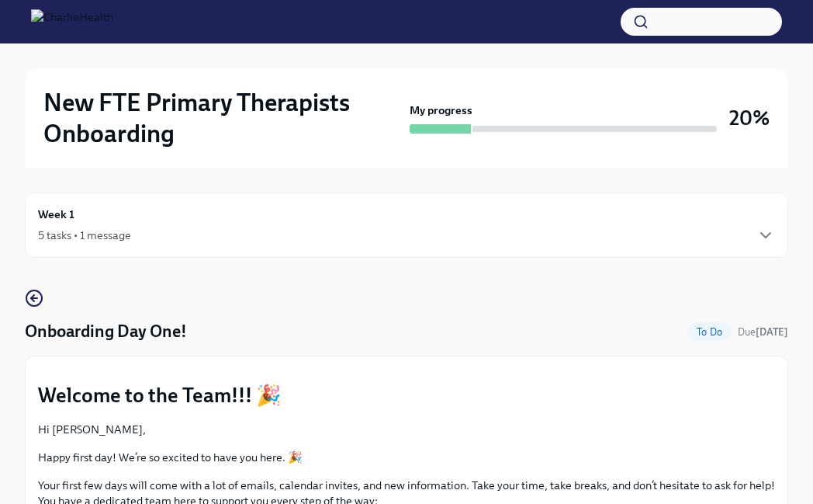  What do you see at coordinates (763, 332) in the screenshot?
I see `span: August 20th, 2025 10:00` at bounding box center [763, 332].